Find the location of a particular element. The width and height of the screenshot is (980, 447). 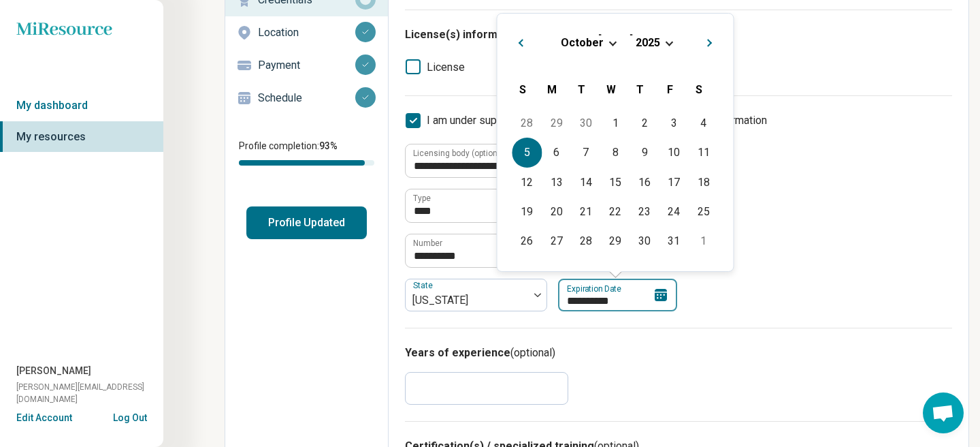

div: Choose Friday, October 24th, 2025 is located at coordinates (674, 211).